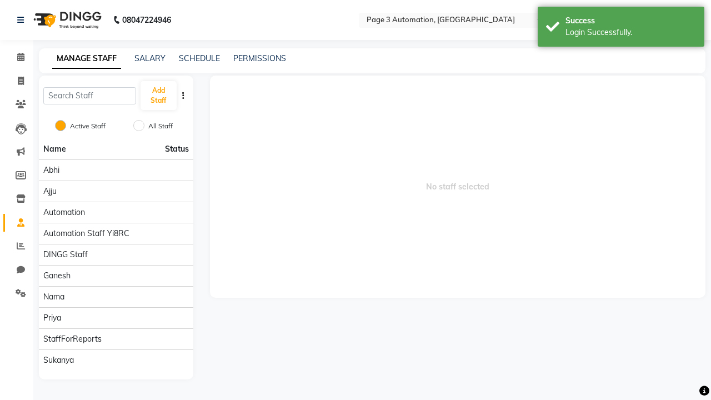 The image size is (711, 400). What do you see at coordinates (66, 254) in the screenshot?
I see `span: DINGG Staff` at bounding box center [66, 254].